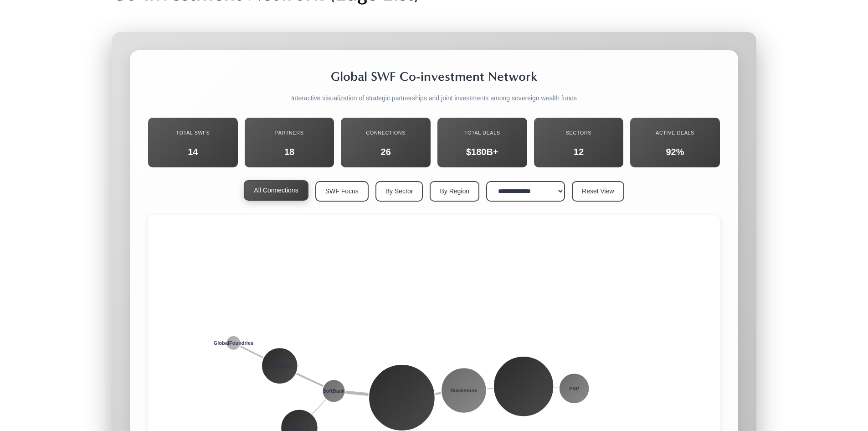 Image resolution: width=868 pixels, height=431 pixels. I want to click on div: 18, so click(289, 152).